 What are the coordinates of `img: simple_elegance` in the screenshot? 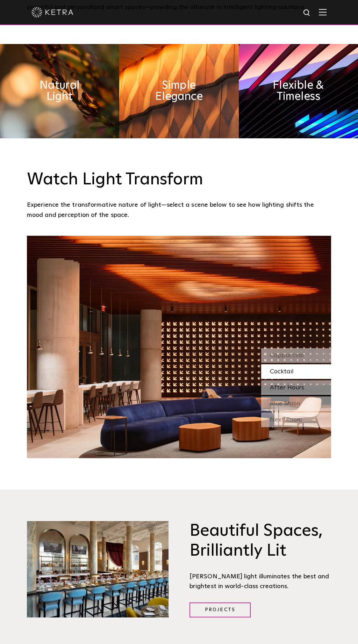 It's located at (179, 91).